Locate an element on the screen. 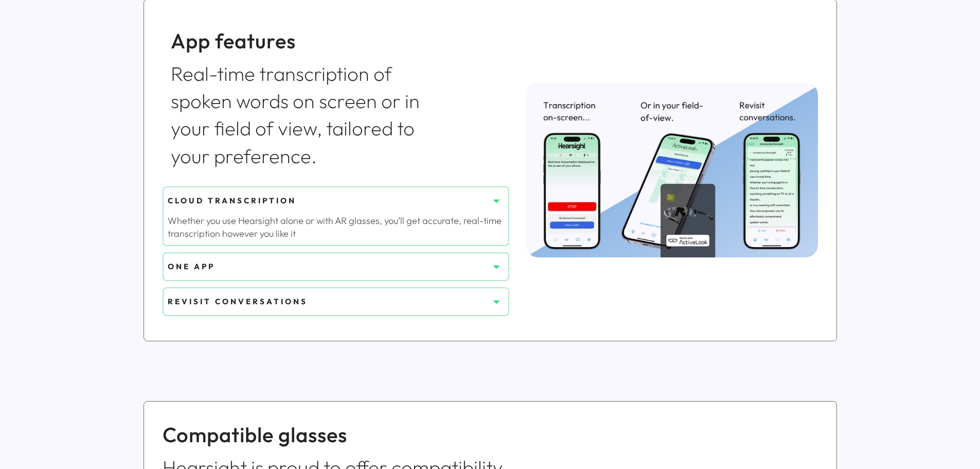 Image resolution: width=980 pixels, height=469 pixels. div: ONE APP is located at coordinates (328, 266).